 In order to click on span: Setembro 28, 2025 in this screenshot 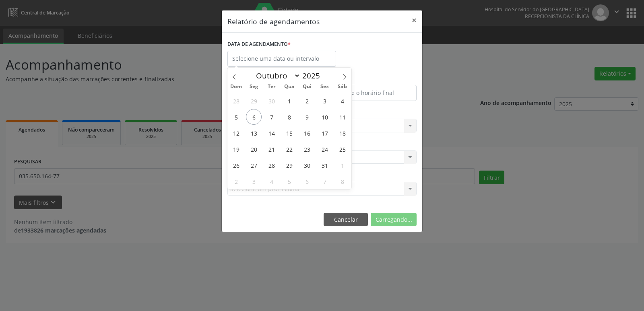, I will do `click(236, 101)`.